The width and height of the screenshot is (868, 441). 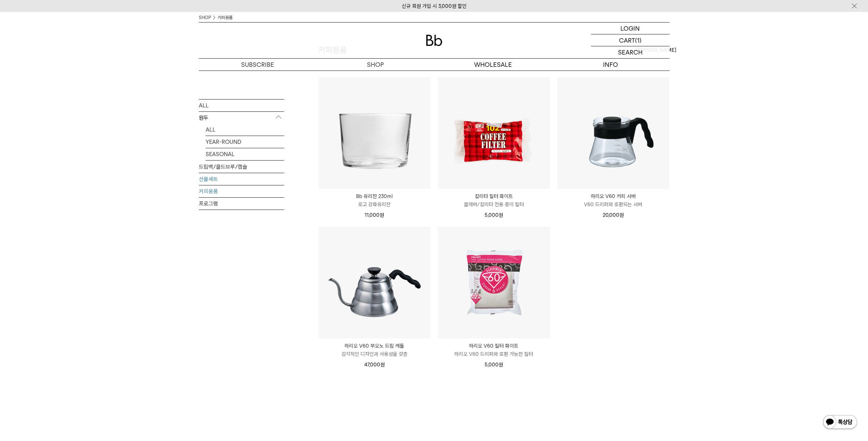 What do you see at coordinates (375, 133) in the screenshot?
I see `img: Bb 유리잔 230ml` at bounding box center [375, 133].